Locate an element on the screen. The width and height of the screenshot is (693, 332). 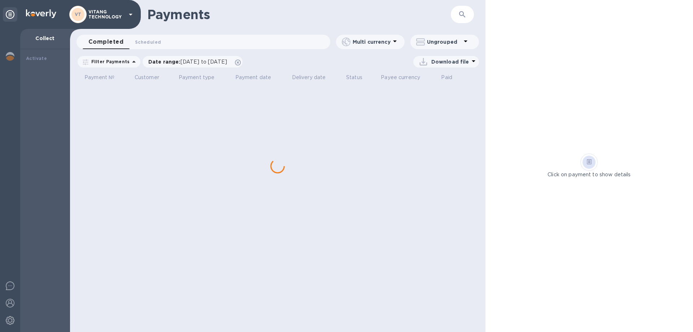
p: Customer is located at coordinates (147, 77).